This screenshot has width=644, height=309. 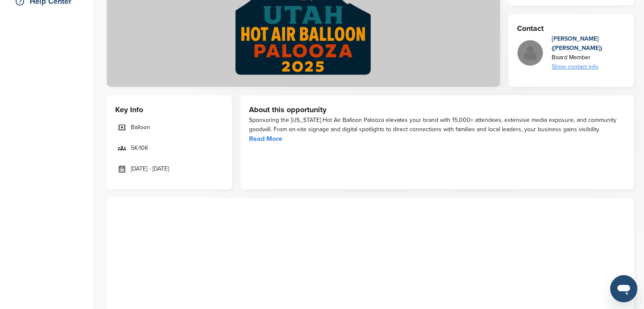 I want to click on a: Read More, so click(x=266, y=139).